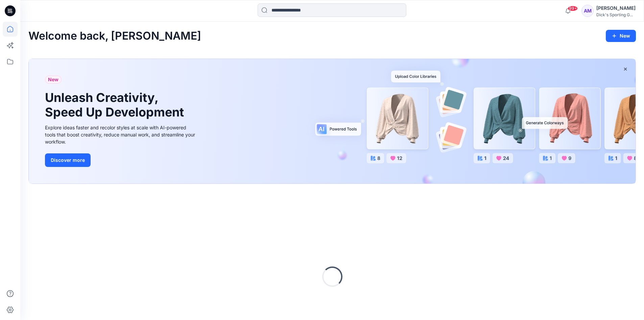  I want to click on span: 99+, so click(573, 8).